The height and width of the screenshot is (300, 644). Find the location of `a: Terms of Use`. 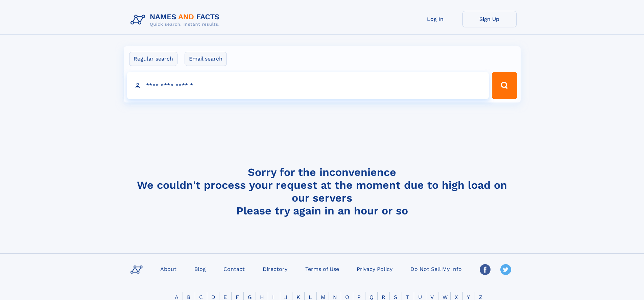

a: Terms of Use is located at coordinates (322, 268).